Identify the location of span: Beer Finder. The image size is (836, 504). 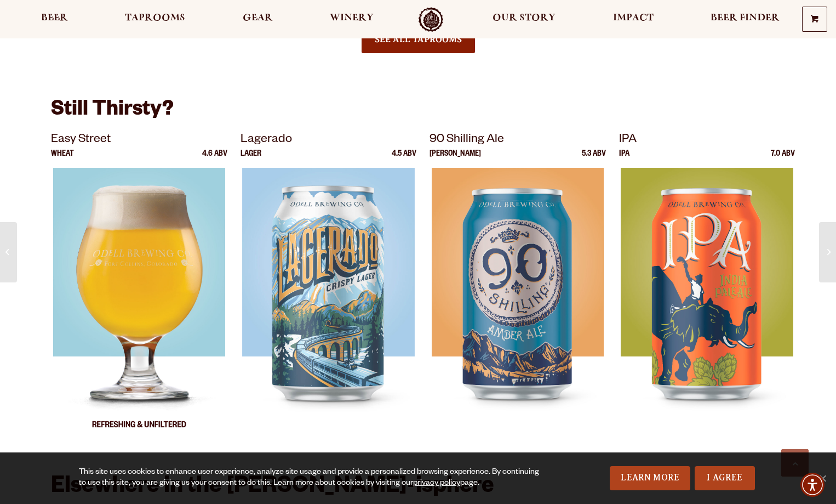
(746, 18).